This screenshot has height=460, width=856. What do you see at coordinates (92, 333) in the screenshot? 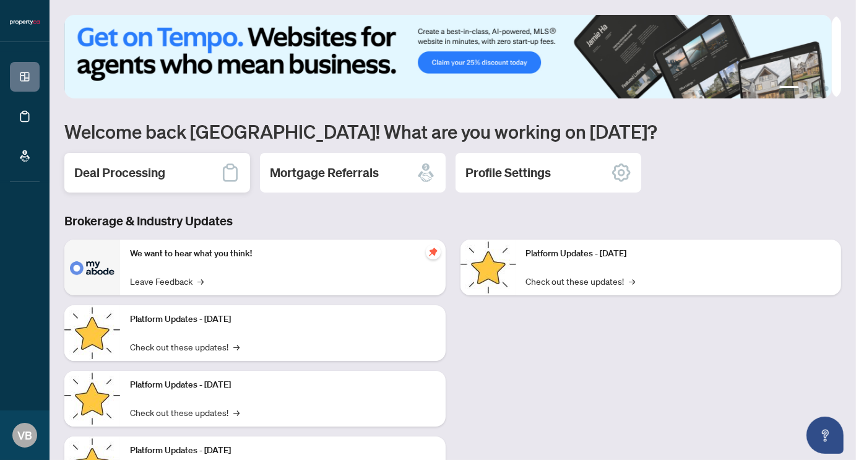
I see `img: Platform Updates - September 16, 2025` at bounding box center [92, 333].